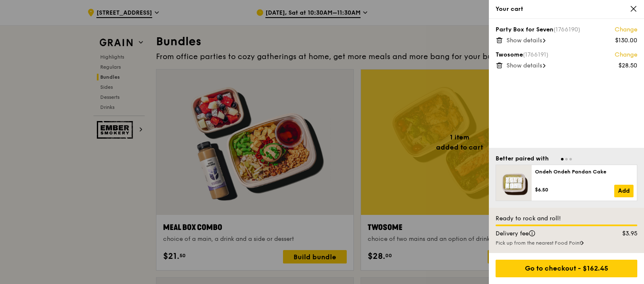  Describe the element at coordinates (567, 30) in the screenshot. I see `span: (1766190)` at that location.